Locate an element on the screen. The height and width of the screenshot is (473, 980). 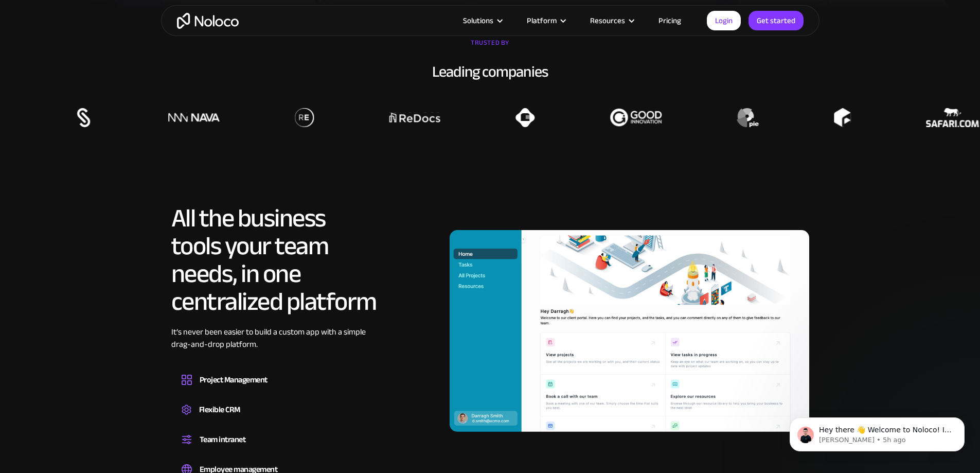
div: Create a custom CRM that you can adapt to your business’s needs, centralize your workflows, and m... is located at coordinates (274, 419).